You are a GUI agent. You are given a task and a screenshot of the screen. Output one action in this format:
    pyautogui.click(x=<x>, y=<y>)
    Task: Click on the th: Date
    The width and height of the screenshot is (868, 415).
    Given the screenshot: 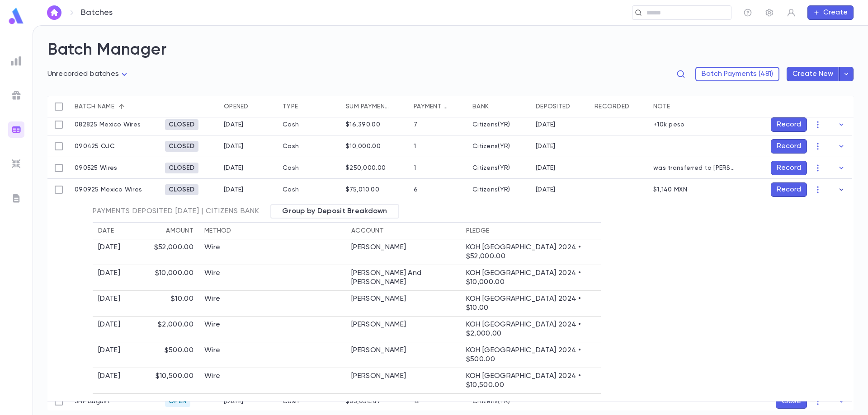 What is the action you would take?
    pyautogui.click(x=112, y=231)
    